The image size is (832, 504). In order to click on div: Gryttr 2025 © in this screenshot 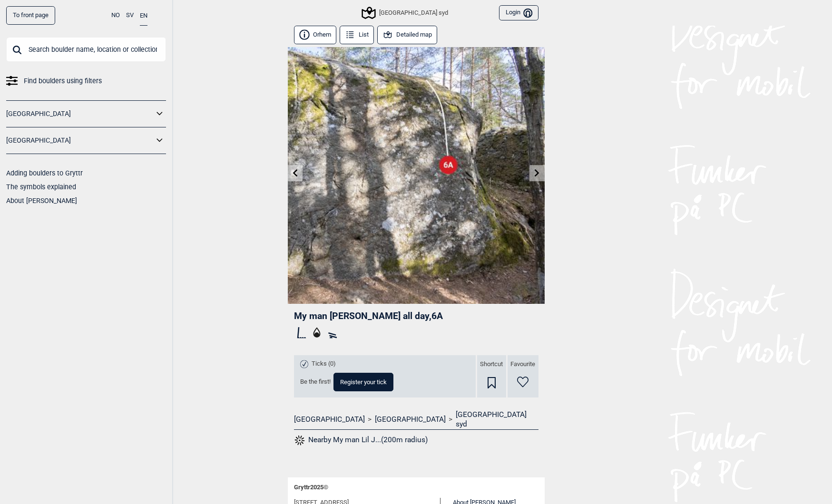, I will do `click(416, 487)`.